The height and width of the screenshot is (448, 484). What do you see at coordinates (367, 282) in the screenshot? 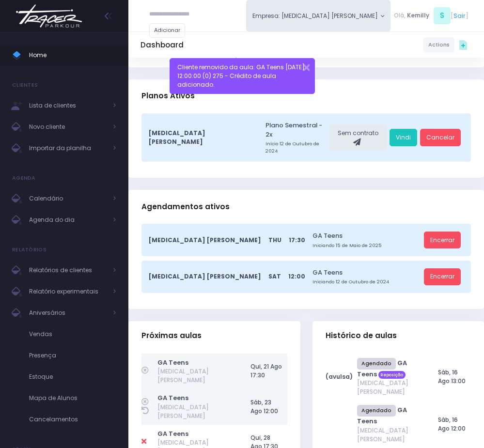
I see `small: Iniciando 12 de Outubro de 2024` at bounding box center [367, 282].